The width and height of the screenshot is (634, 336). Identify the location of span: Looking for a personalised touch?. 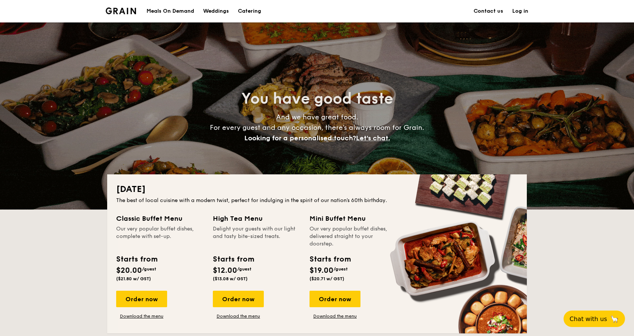
(300, 138).